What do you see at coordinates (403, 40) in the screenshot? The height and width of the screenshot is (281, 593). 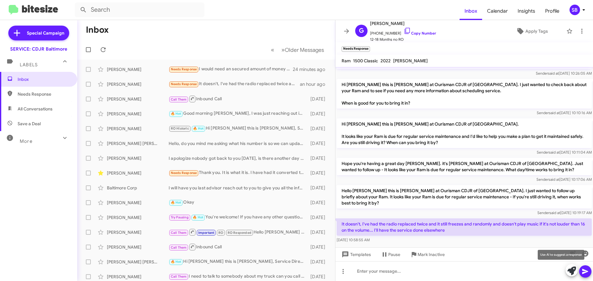 I see `span: 12-18 Months no RO` at bounding box center [403, 40].